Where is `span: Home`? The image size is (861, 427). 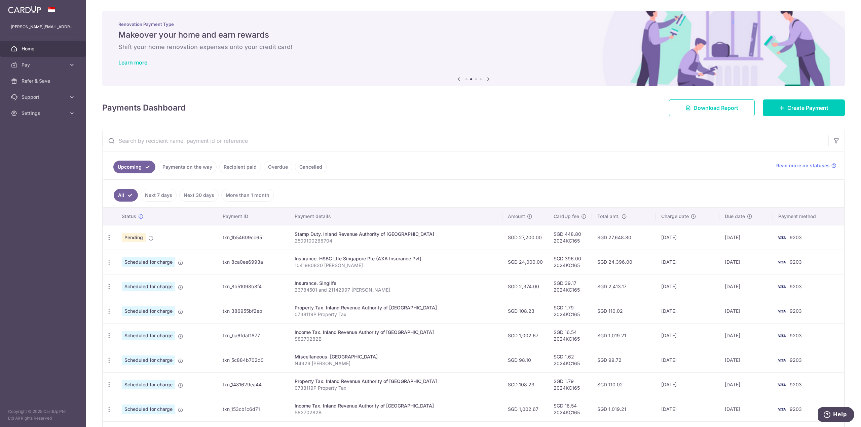
span: Home is located at coordinates (44, 49).